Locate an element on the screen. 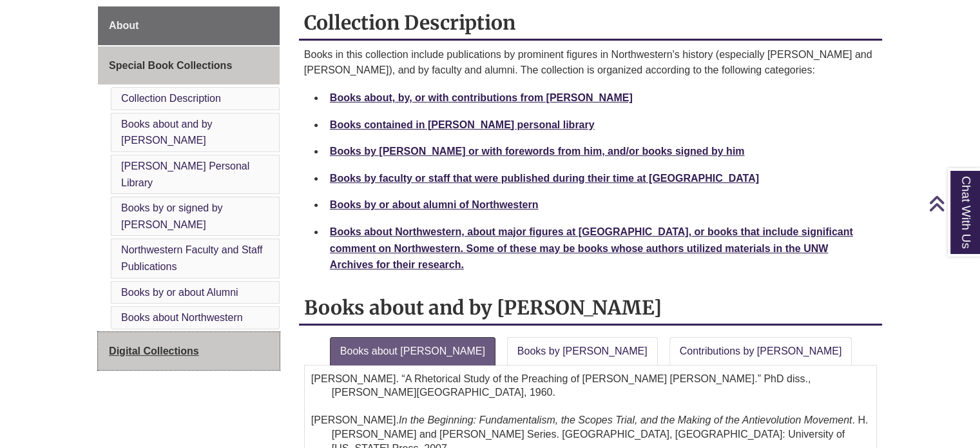 The width and height of the screenshot is (980, 448). span: Special Book Collections is located at coordinates (170, 65).